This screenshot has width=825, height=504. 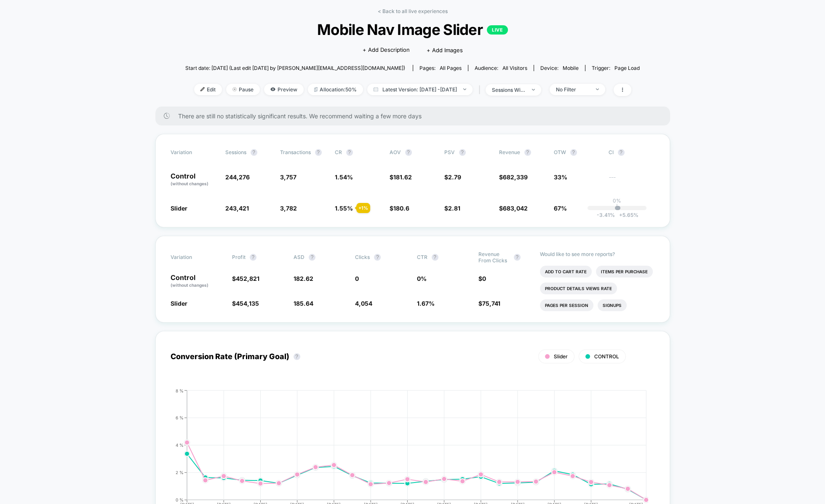 I want to click on p: LIVE, so click(x=497, y=30).